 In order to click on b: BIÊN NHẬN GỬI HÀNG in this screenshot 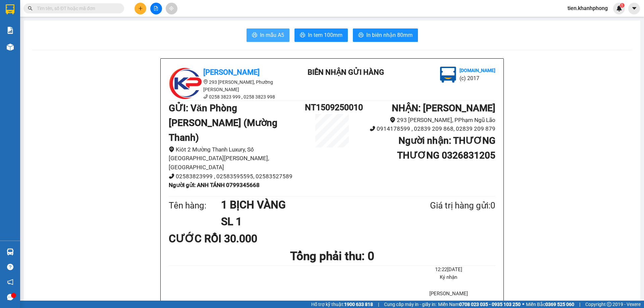, I will do `click(346, 72)`.